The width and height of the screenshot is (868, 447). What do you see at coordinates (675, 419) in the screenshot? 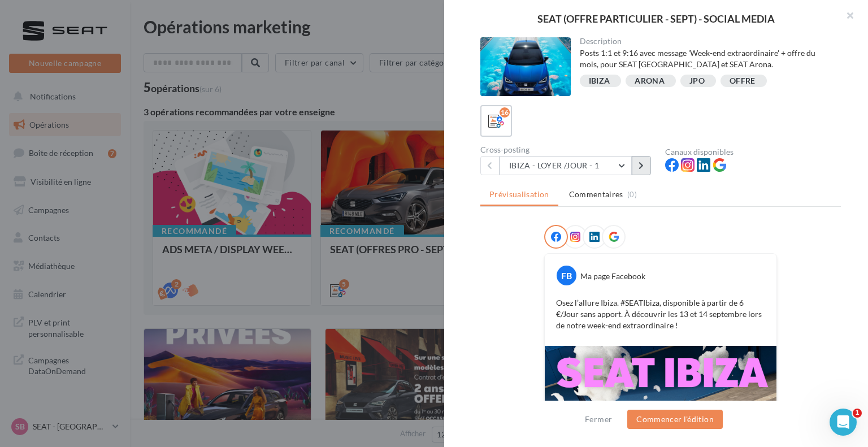
I see `button: Commencer l'édition` at bounding box center [675, 419].